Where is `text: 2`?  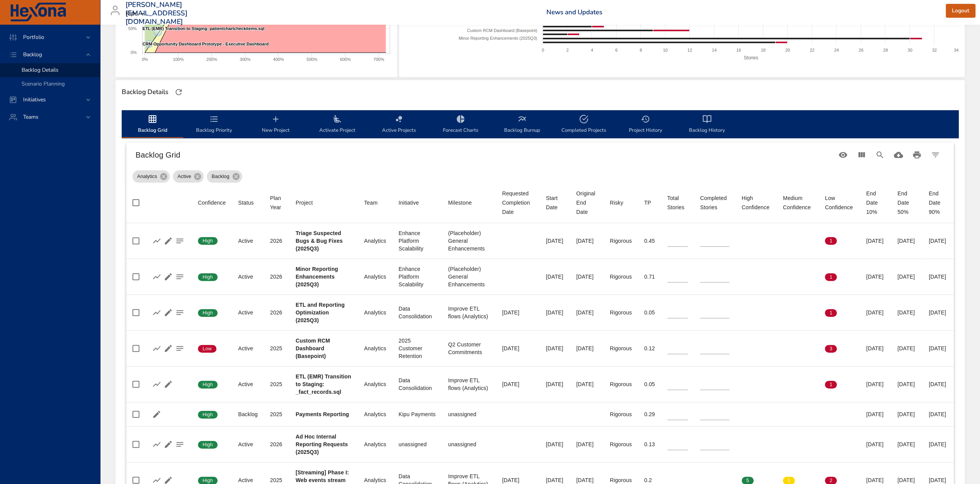 text: 2 is located at coordinates (567, 50).